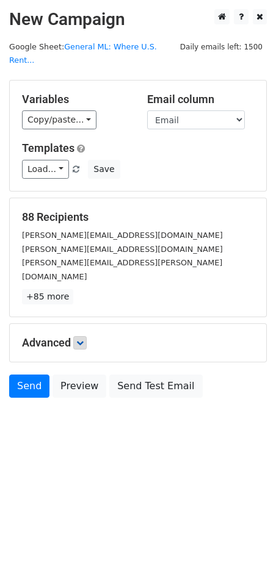 The width and height of the screenshot is (276, 574). What do you see at coordinates (221, 46) in the screenshot?
I see `a: Daily emails left: 1500` at bounding box center [221, 46].